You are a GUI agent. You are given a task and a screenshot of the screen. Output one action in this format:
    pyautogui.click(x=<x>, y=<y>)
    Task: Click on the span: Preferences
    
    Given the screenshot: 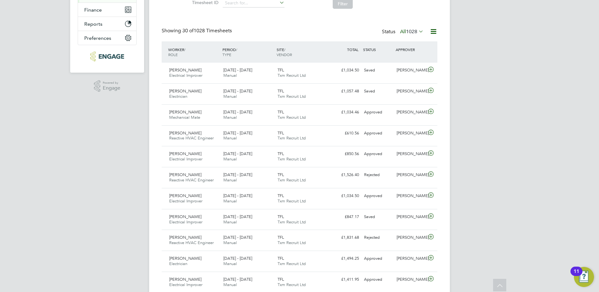 What is the action you would take?
    pyautogui.click(x=98, y=38)
    